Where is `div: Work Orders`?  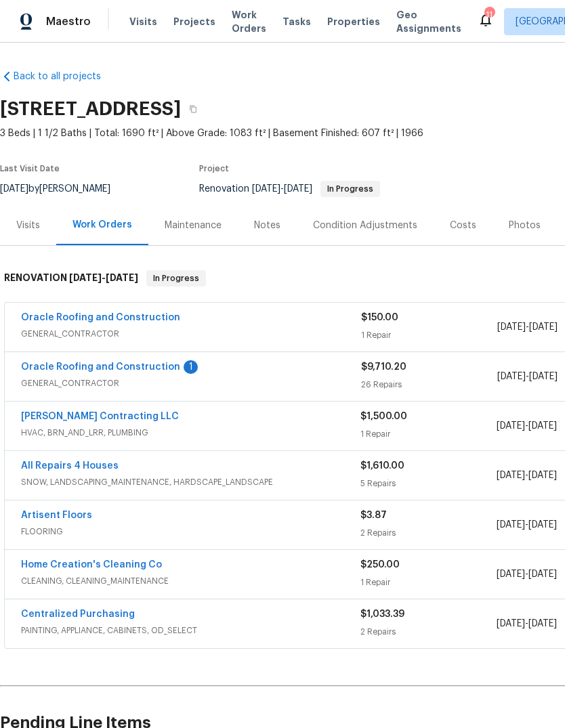 div: Work Orders is located at coordinates (102, 225).